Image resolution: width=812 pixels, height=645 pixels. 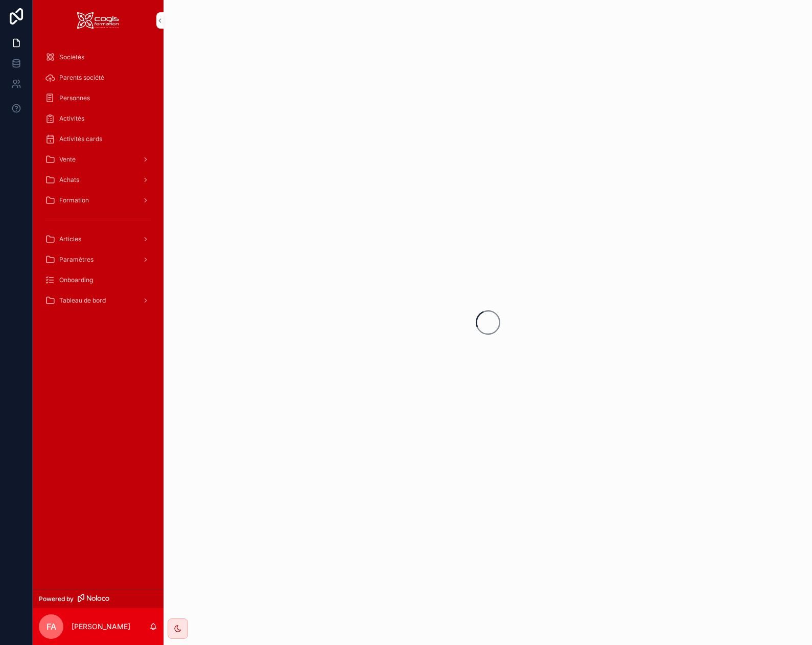 I want to click on span: Articles, so click(x=70, y=239).